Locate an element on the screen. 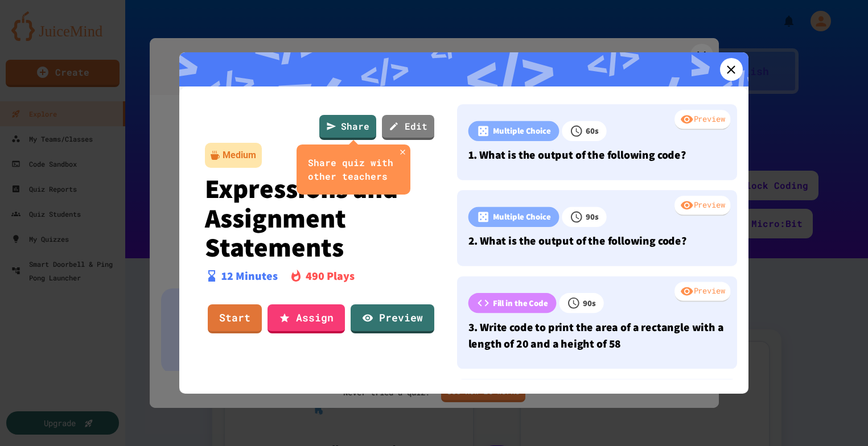 Image resolution: width=868 pixels, height=446 pixels. a: Start is located at coordinates (234, 319).